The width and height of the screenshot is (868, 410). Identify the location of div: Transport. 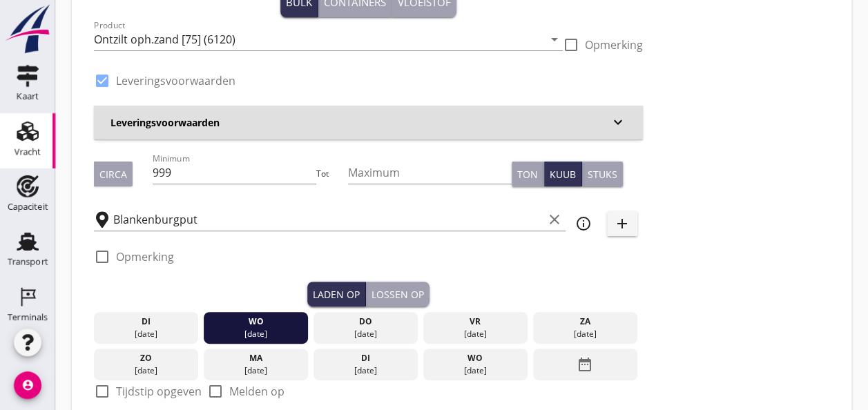
(28, 261).